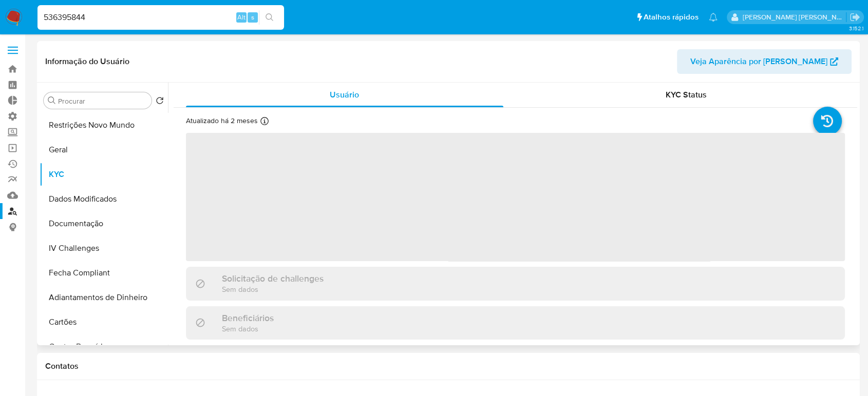 This screenshot has height=396, width=868. I want to click on span: Atalhos rápidos, so click(671, 17).